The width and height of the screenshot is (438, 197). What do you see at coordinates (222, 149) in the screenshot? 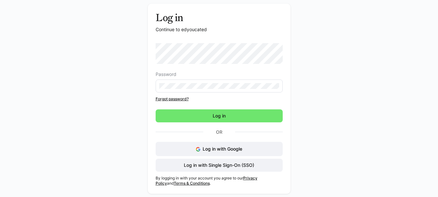
I see `span: Log in with Google` at bounding box center [222, 149].